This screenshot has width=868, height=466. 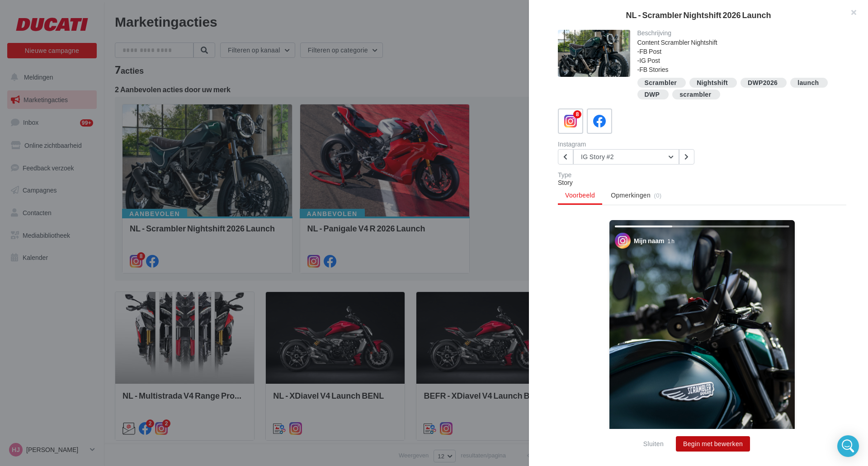 I want to click on div: launch, so click(x=808, y=83).